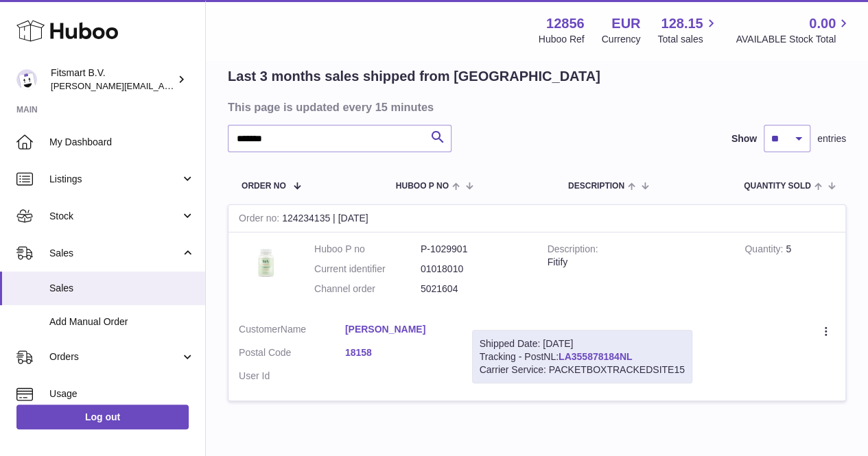 The image size is (868, 456). What do you see at coordinates (367, 269) in the screenshot?
I see `dt: Current identifier` at bounding box center [367, 269].